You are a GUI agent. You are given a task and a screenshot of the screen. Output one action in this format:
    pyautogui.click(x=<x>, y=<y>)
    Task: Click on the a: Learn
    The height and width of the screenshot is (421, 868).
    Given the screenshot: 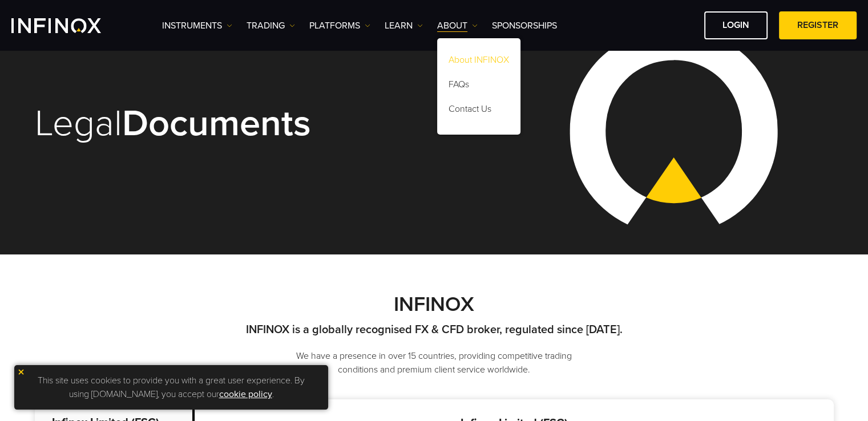 What is the action you would take?
    pyautogui.click(x=404, y=26)
    